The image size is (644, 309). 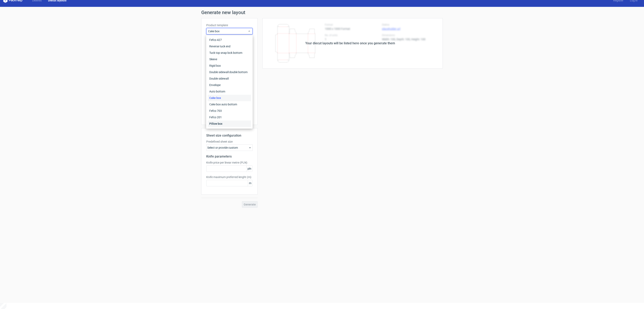 I want to click on div: Cake box auto bottom, so click(x=229, y=104).